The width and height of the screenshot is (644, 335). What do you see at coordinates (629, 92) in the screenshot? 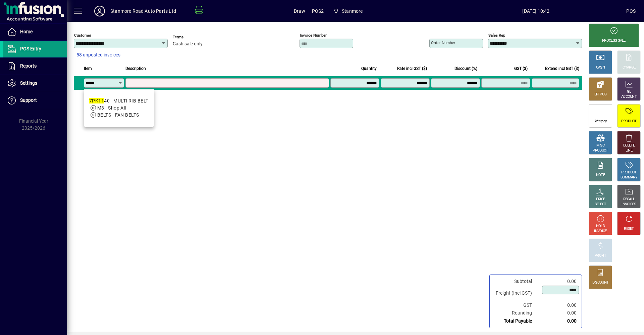
I see `div: GL` at bounding box center [629, 92].